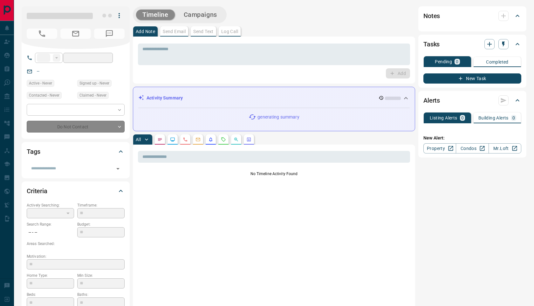 This screenshot has height=306, width=534. I want to click on p: Timeframe:, so click(101, 205).